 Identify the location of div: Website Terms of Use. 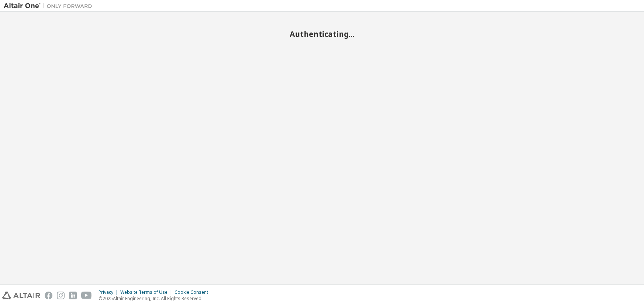
(147, 292).